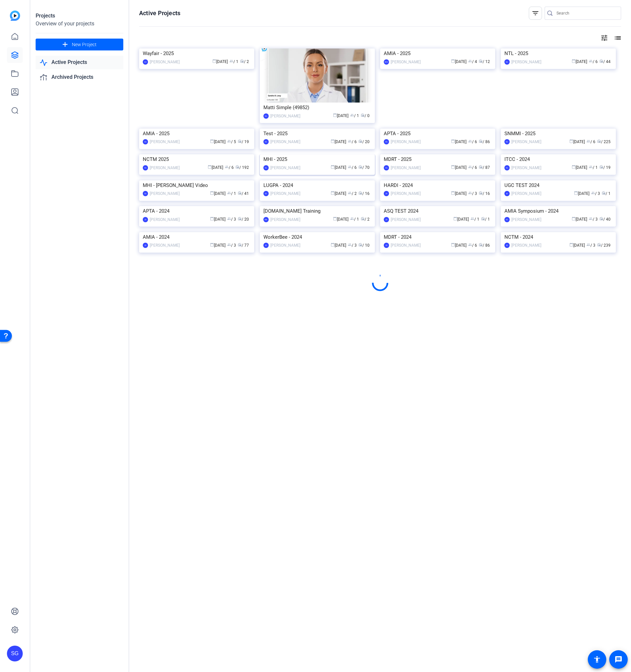  Describe the element at coordinates (558, 238) in the screenshot. I see `div: NCTM - 2024` at that location.